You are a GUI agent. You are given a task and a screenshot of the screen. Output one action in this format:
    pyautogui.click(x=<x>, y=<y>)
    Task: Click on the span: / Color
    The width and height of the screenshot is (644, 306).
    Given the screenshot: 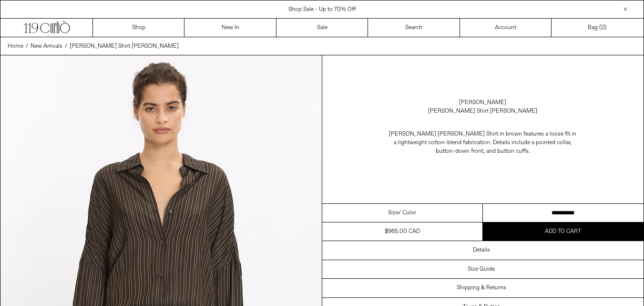 What is the action you would take?
    pyautogui.click(x=407, y=213)
    